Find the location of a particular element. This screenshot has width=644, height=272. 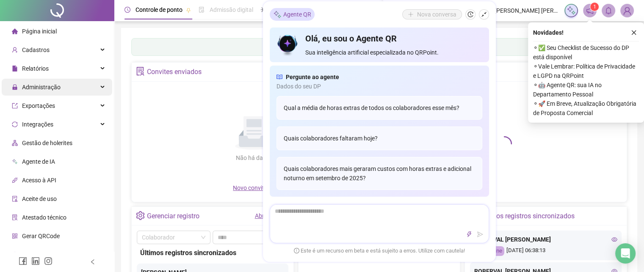

span: sync is located at coordinates (15, 124).